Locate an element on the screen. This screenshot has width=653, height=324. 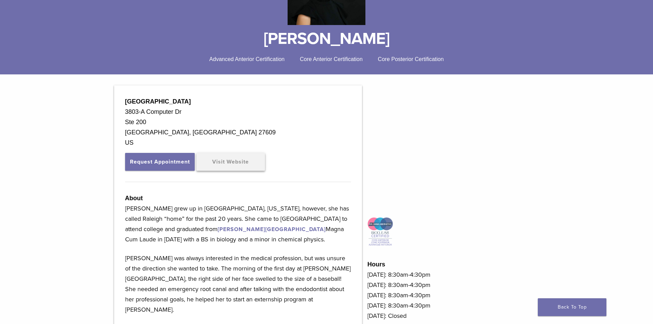
span: Core Anterior Certification is located at coordinates (331, 59).